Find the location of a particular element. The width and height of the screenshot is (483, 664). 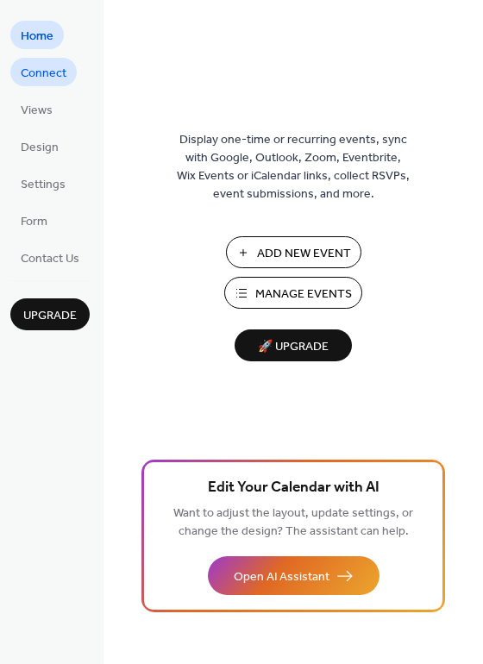

a: Form is located at coordinates (34, 220).